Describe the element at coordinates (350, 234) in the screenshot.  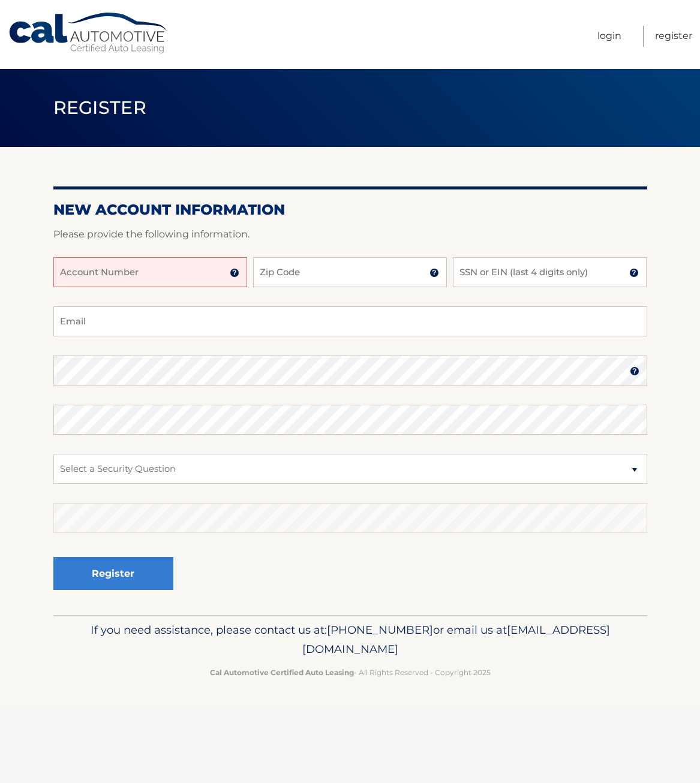
I see `p: Please provide the following information.` at that location.